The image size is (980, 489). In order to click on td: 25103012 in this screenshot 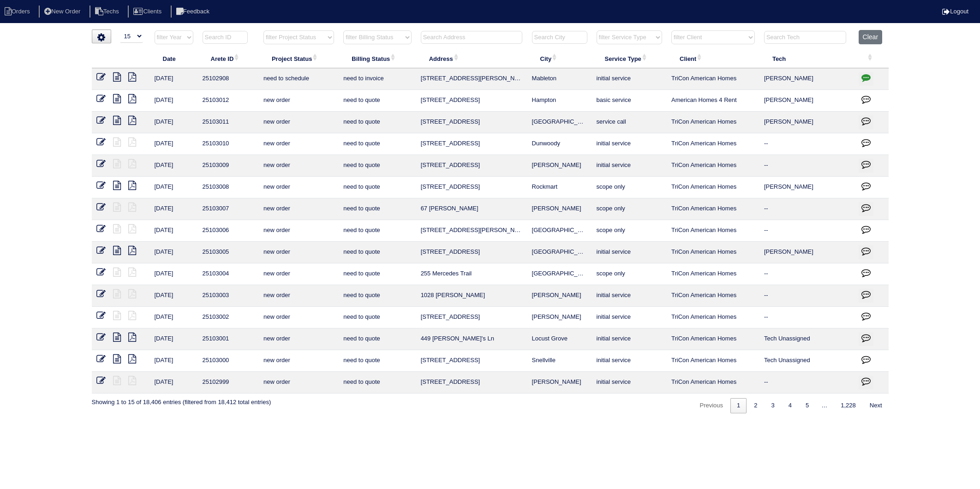, I will do `click(229, 101)`.